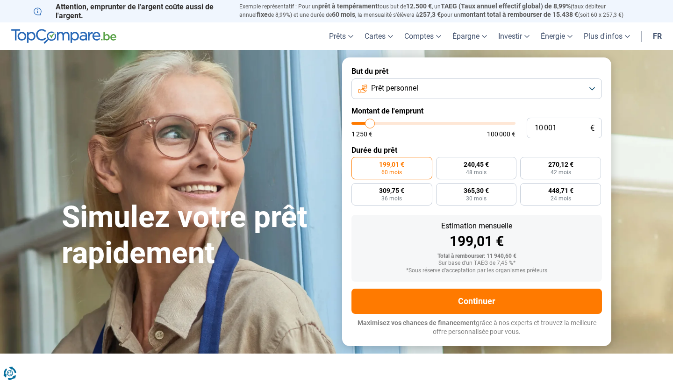 Image resolution: width=673 pixels, height=383 pixels. Describe the element at coordinates (430, 14) in the screenshot. I see `span: 257,3 €` at that location.